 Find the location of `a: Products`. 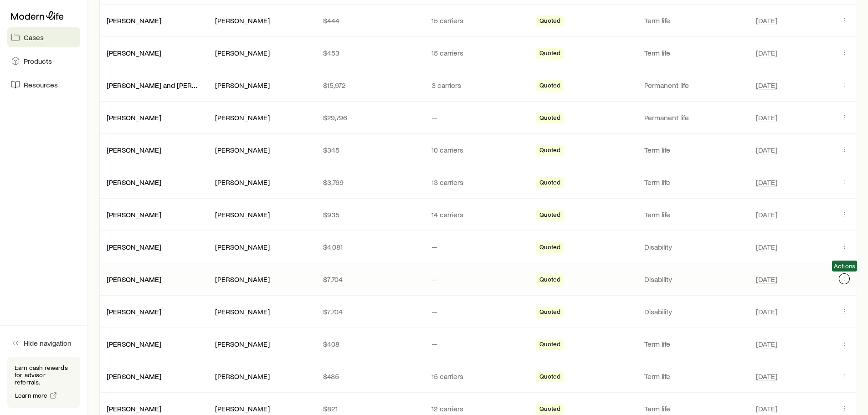

a: Products is located at coordinates (43, 61).